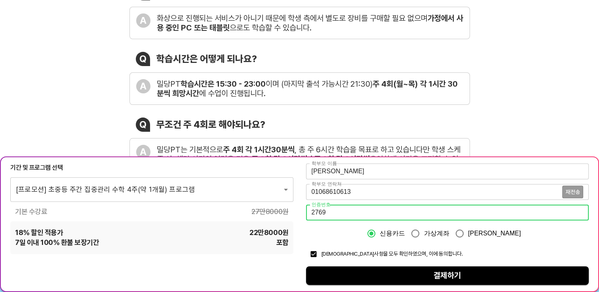  I want to click on span: 결제하기, so click(447, 276).